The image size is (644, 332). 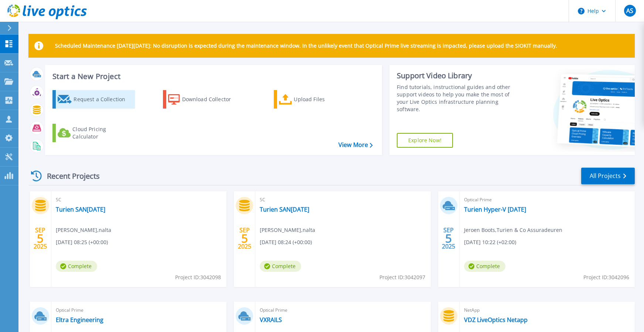 I want to click on a: All Projects, so click(x=608, y=176).